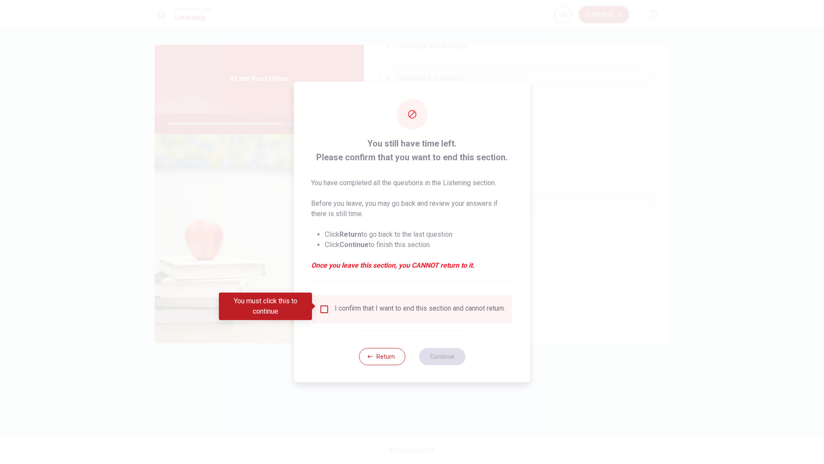  What do you see at coordinates (420, 309) in the screenshot?
I see `div: I confirm that I want to end this section and cannot return.` at bounding box center [420, 309].